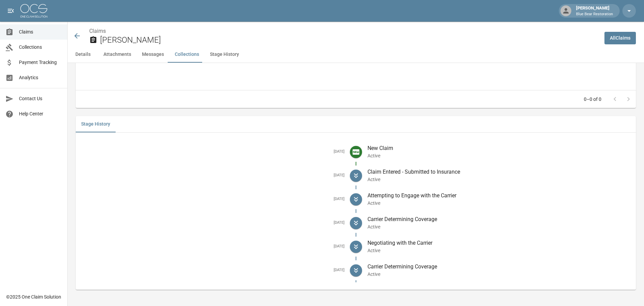 The width and height of the screenshot is (644, 306). Describe the element at coordinates (83, 55) in the screenshot. I see `button: Details` at that location.